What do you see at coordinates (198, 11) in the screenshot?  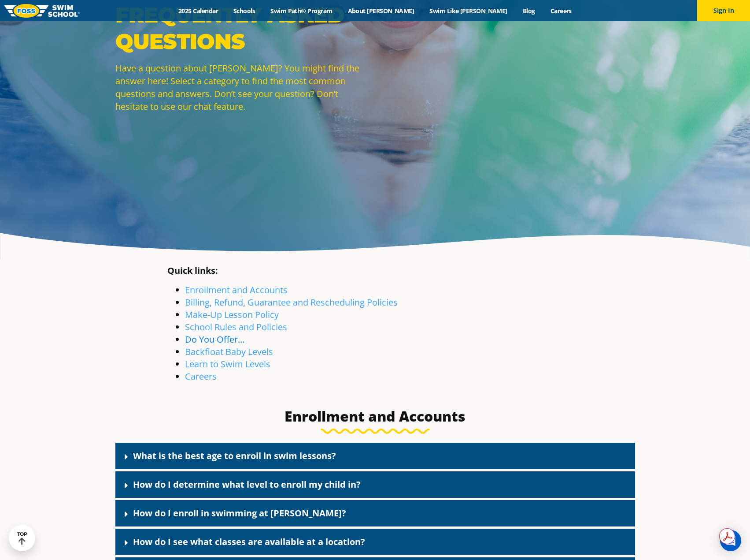 I see `a: 2025 Calendar` at bounding box center [198, 11].